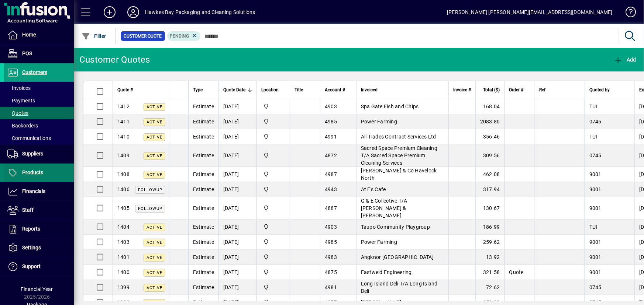  Describe the element at coordinates (141, 90) in the screenshot. I see `div: Quote #` at that location.